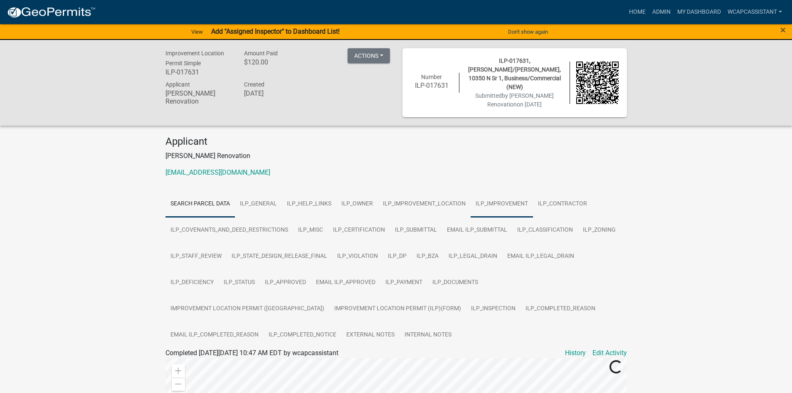 The height and width of the screenshot is (393, 792). I want to click on a: Email ILP_APPROVED, so click(346, 283).